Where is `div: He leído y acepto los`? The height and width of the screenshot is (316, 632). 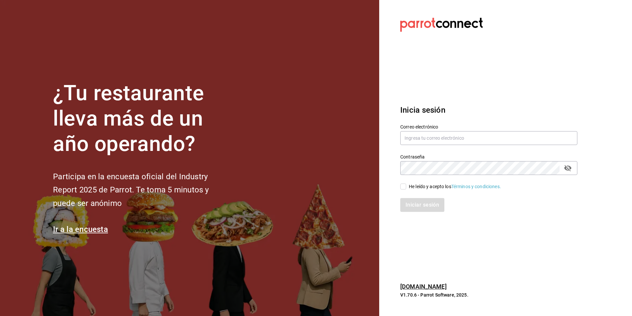
div: He leído y acepto los is located at coordinates (455, 186).